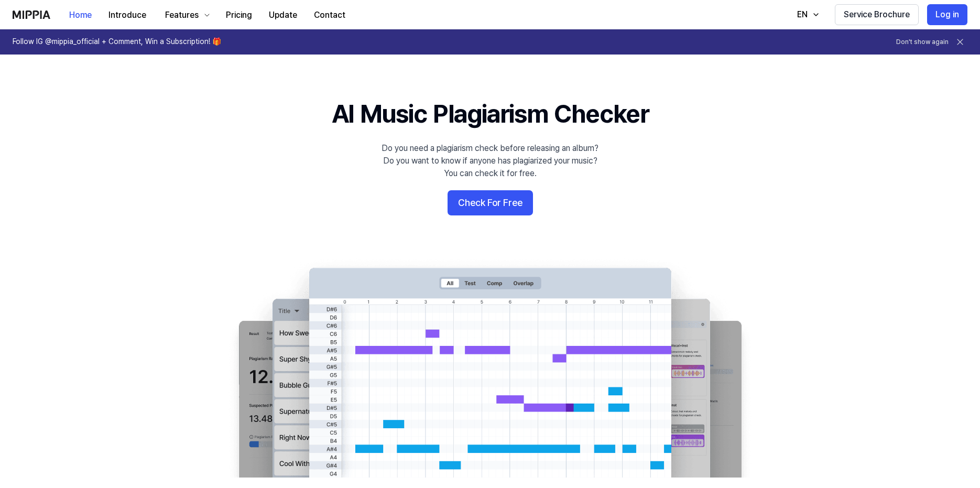  What do you see at coordinates (877, 15) in the screenshot?
I see `a: Service Brochure` at bounding box center [877, 15].